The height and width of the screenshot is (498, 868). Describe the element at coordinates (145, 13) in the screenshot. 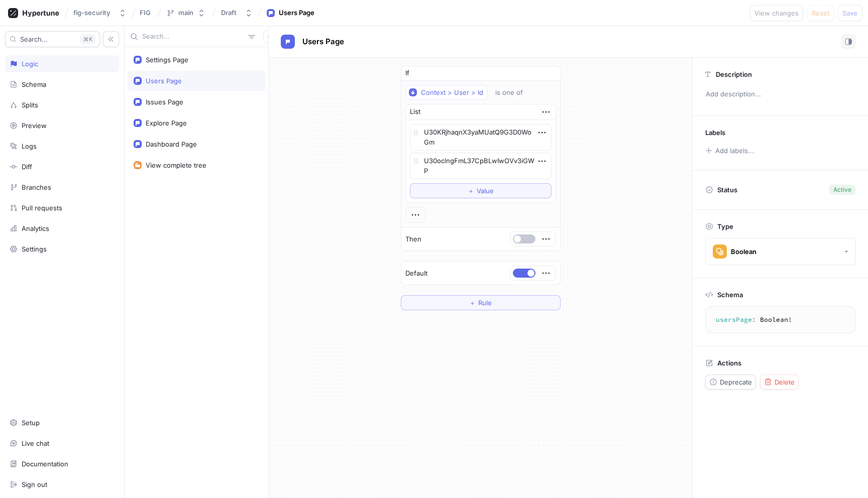

I see `span: FIG` at that location.